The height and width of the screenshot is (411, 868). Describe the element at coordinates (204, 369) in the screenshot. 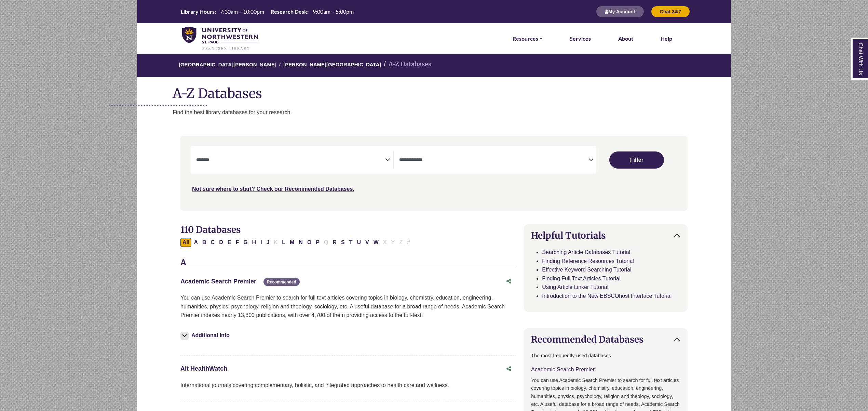

I see `a: Alt HealthWatch` at that location.